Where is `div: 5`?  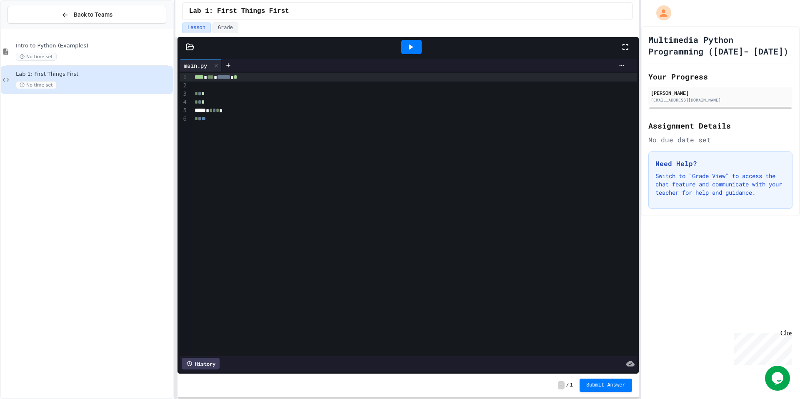 div: 5 is located at coordinates (184, 111).